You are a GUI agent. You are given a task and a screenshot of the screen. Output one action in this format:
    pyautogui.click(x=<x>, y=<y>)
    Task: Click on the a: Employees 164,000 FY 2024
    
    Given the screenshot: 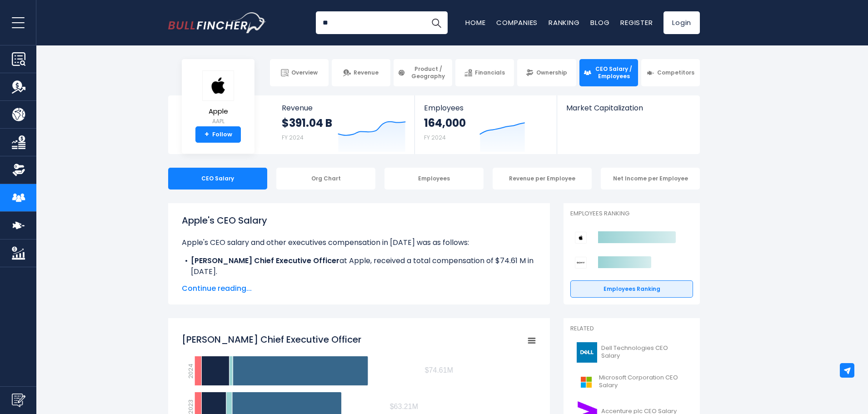 What is the action you would take?
    pyautogui.click(x=485, y=125)
    